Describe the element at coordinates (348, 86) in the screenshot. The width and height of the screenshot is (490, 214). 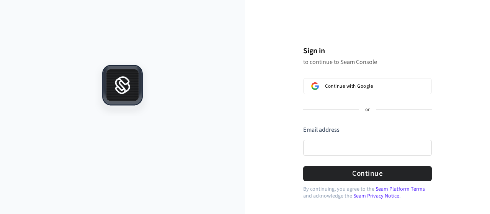
I see `span: Continue with Google` at that location.